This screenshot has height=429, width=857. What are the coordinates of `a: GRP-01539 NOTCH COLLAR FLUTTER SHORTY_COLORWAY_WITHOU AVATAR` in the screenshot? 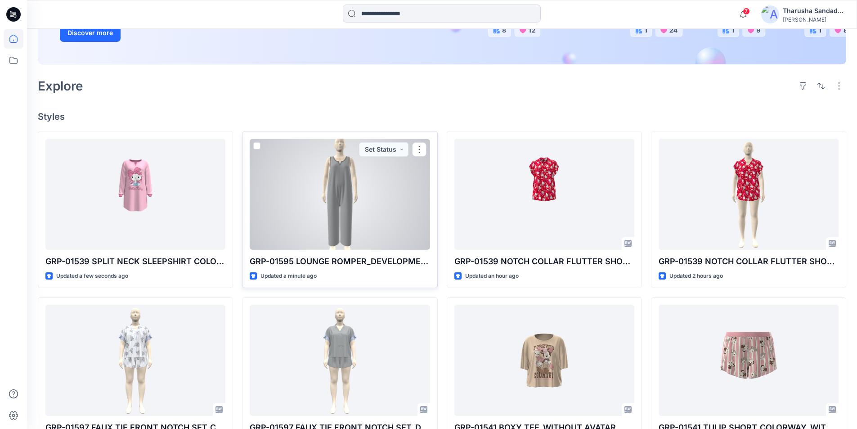 It's located at (544, 194).